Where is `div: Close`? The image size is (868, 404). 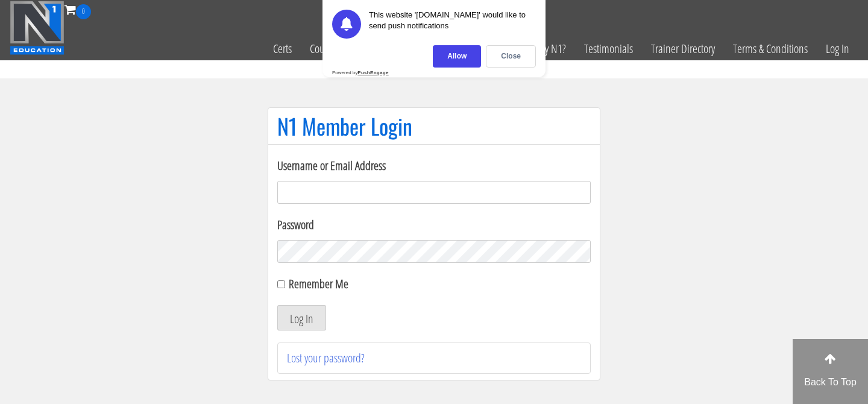 div: Close is located at coordinates (511, 56).